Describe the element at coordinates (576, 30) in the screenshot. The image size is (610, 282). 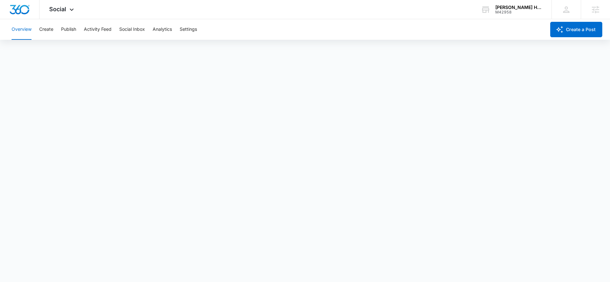
I see `button: Create a Post` at that location.